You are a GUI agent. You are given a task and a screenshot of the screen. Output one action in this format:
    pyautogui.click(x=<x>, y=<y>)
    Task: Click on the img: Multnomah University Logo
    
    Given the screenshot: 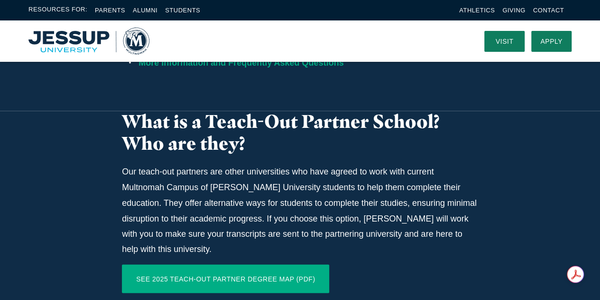 What is the action you would take?
    pyautogui.click(x=89, y=41)
    